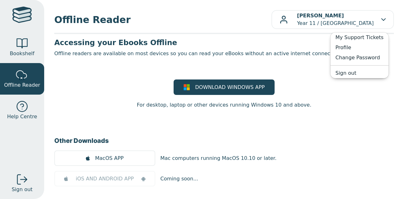  Describe the element at coordinates (22, 117) in the screenshot. I see `span: Help Centre` at that location.